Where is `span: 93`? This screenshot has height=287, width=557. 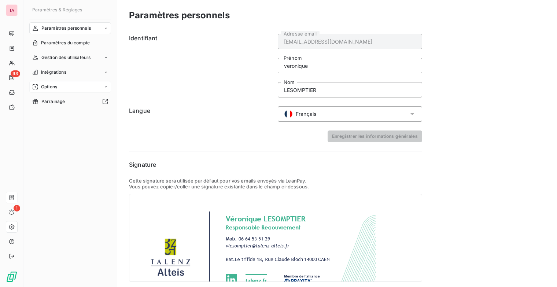 span: 93 is located at coordinates (15, 74).